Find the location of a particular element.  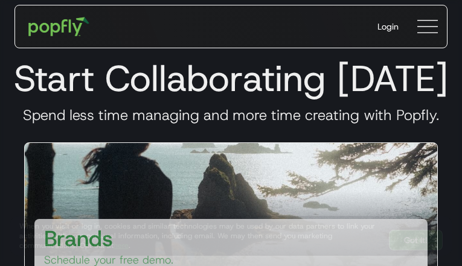

a: here is located at coordinates (121, 246).